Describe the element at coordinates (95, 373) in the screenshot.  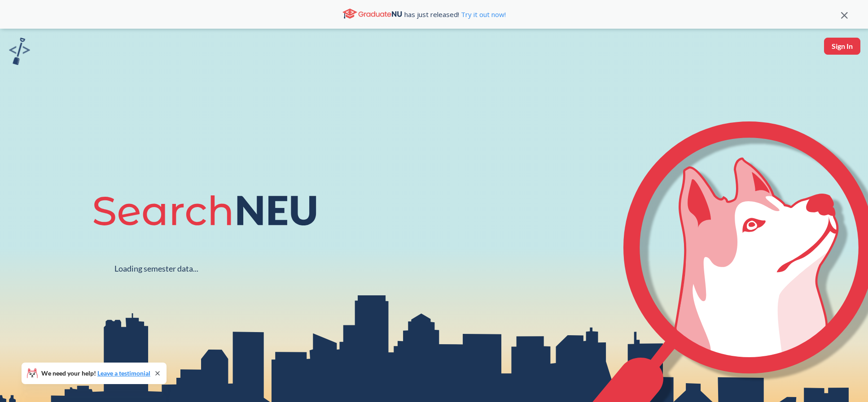
I see `span: We need your help!` at that location.